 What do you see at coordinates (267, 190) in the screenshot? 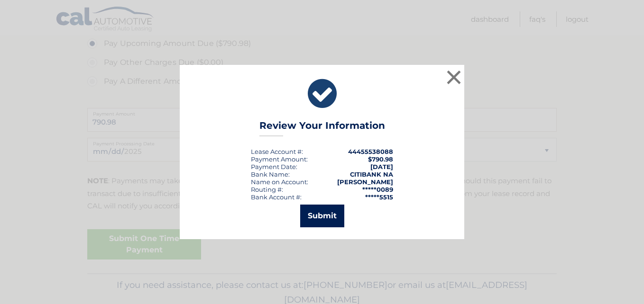
I see `div: Routing #:` at bounding box center [267, 190].